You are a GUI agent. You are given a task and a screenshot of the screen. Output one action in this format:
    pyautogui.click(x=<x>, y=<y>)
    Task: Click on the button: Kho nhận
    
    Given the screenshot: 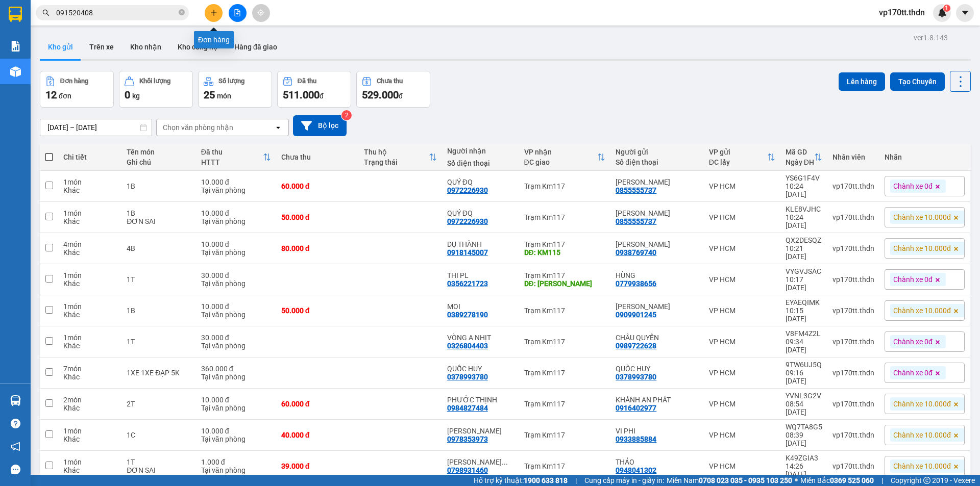 What is the action you would take?
    pyautogui.click(x=146, y=47)
    